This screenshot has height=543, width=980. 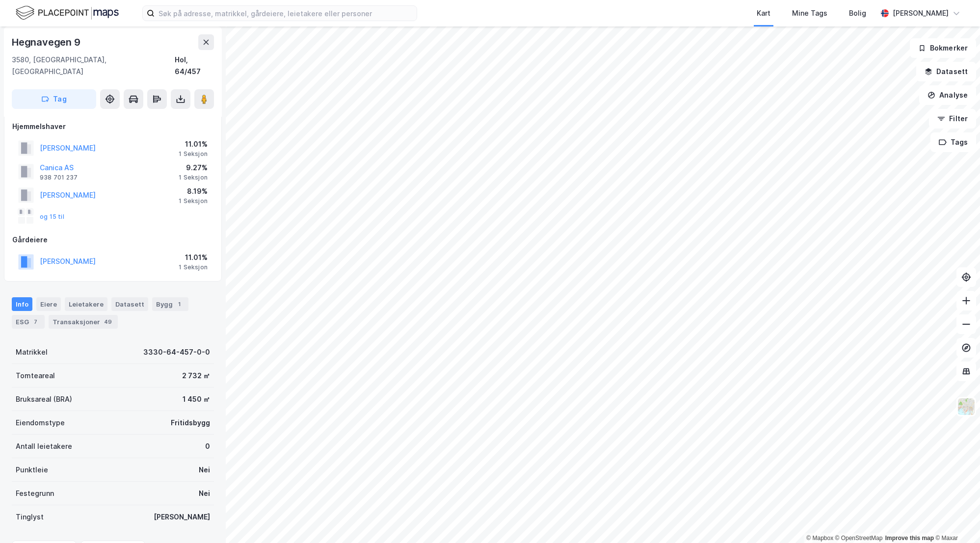 What do you see at coordinates (207, 446) in the screenshot?
I see `div: 0` at bounding box center [207, 446].